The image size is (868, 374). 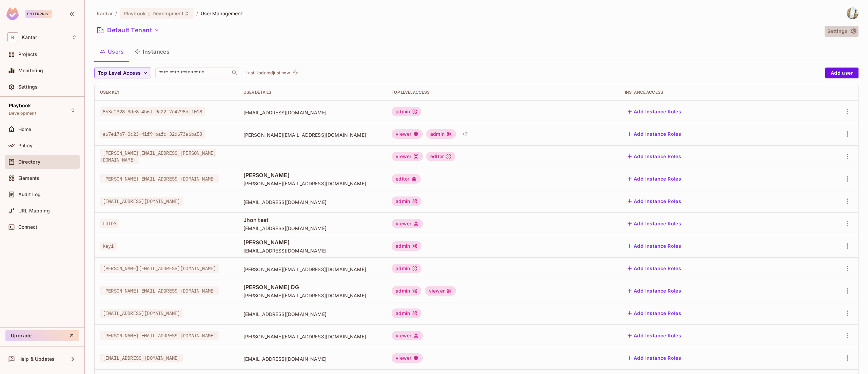 What do you see at coordinates (152, 112) in the screenshot?
I see `span: 853c2328-3de8-4b6f-9a22-7e4798bf1018` at bounding box center [152, 112].